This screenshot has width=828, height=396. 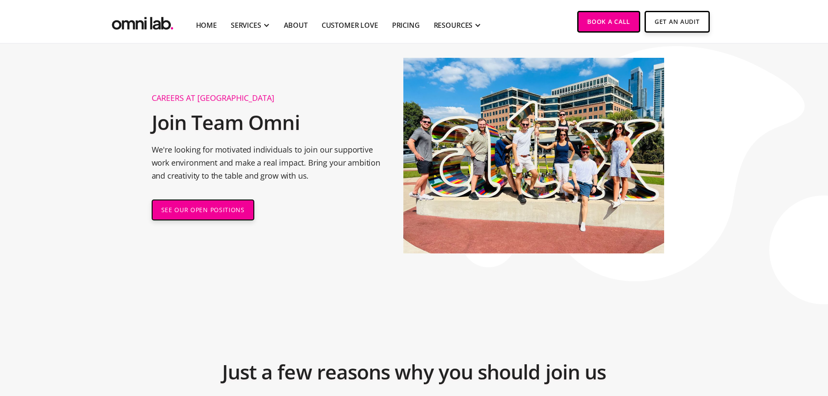 What do you see at coordinates (207, 25) in the screenshot?
I see `a: Home` at bounding box center [207, 25].